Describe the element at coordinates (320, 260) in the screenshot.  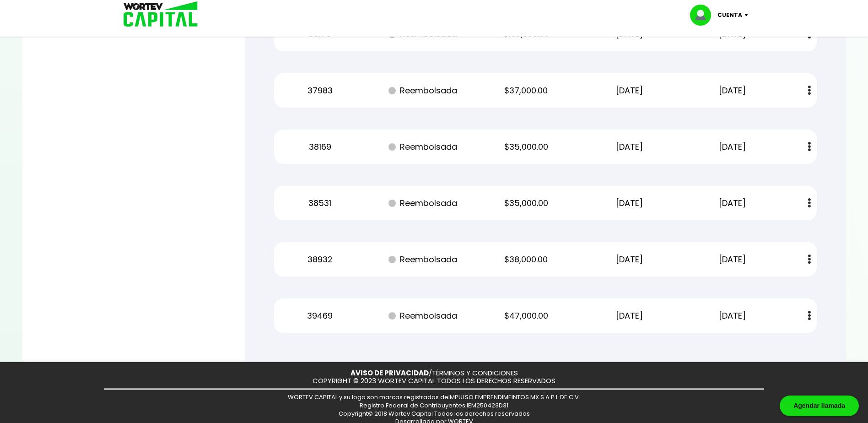
I see `p: 38932` at that location.